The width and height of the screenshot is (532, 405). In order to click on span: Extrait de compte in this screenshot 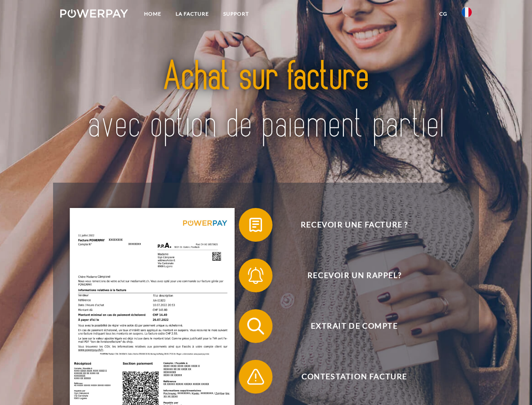, I will do `click(354, 326)`.